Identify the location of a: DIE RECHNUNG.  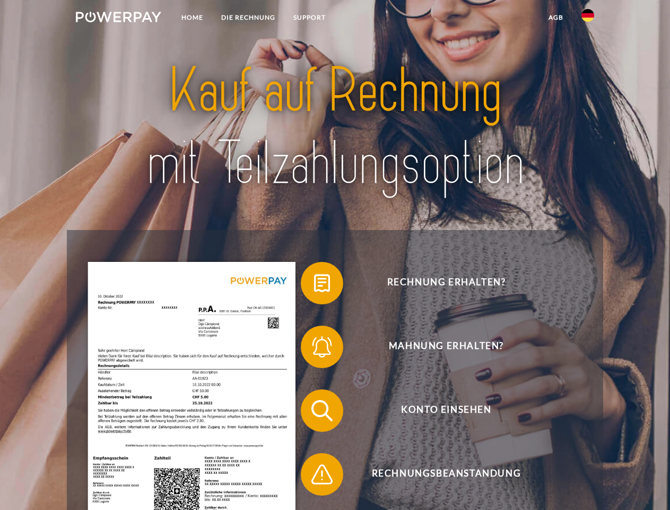
(248, 18).